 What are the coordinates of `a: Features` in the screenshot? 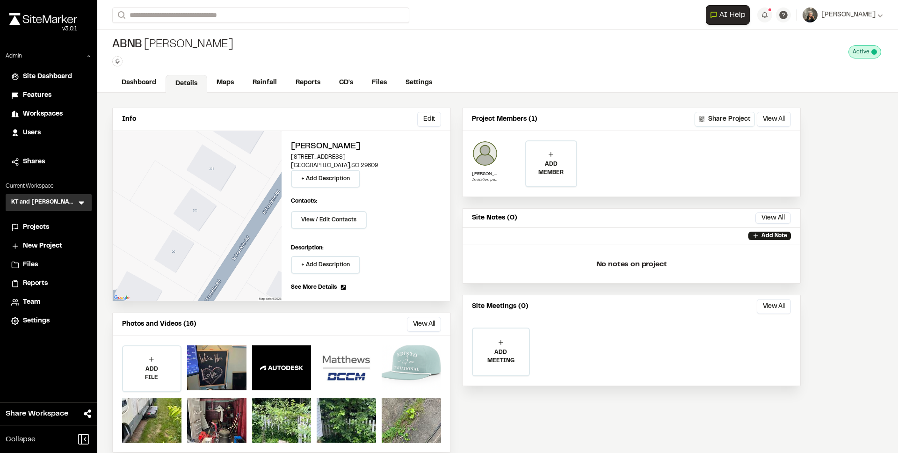 It's located at (49, 95).